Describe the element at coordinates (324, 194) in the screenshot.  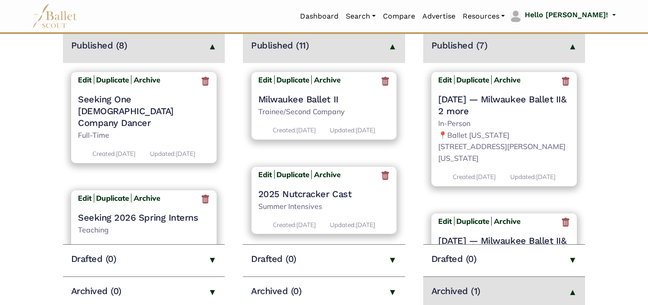
I see `a: 2025 Nutcracker Cast` at that location.